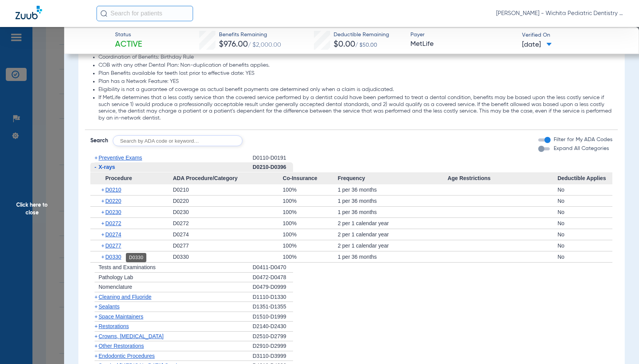 The image size is (639, 364). I want to click on label: Filter for My ADA Codes, so click(583, 140).